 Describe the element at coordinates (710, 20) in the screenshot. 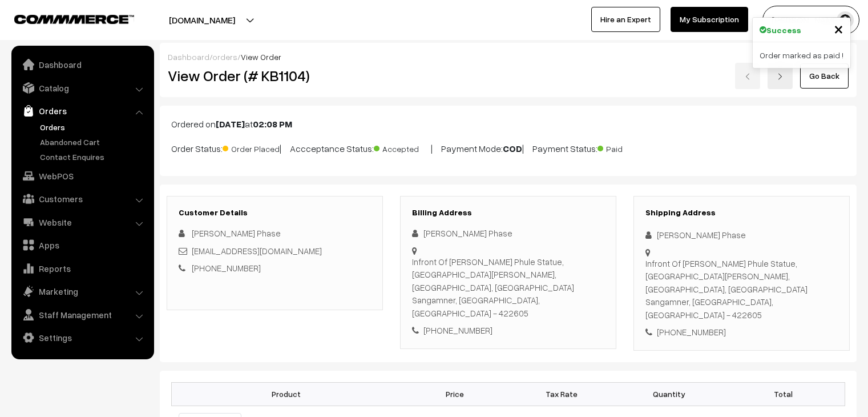

I see `a: My Subscription` at that location.